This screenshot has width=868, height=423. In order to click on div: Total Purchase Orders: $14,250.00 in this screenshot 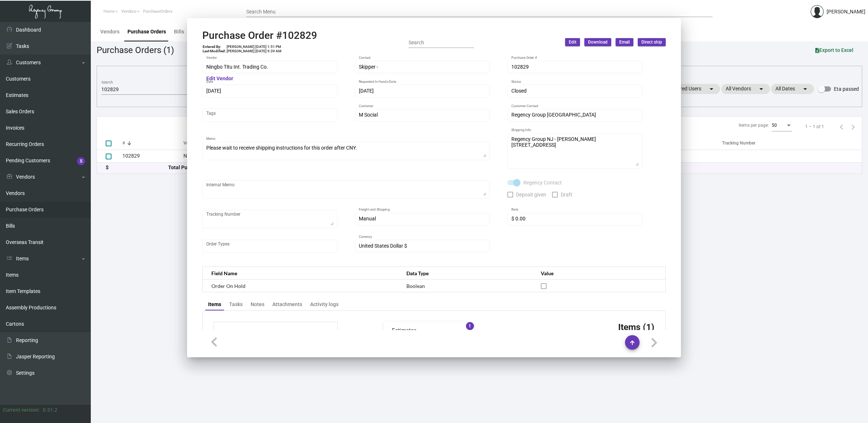, I will do `click(339, 168)`.